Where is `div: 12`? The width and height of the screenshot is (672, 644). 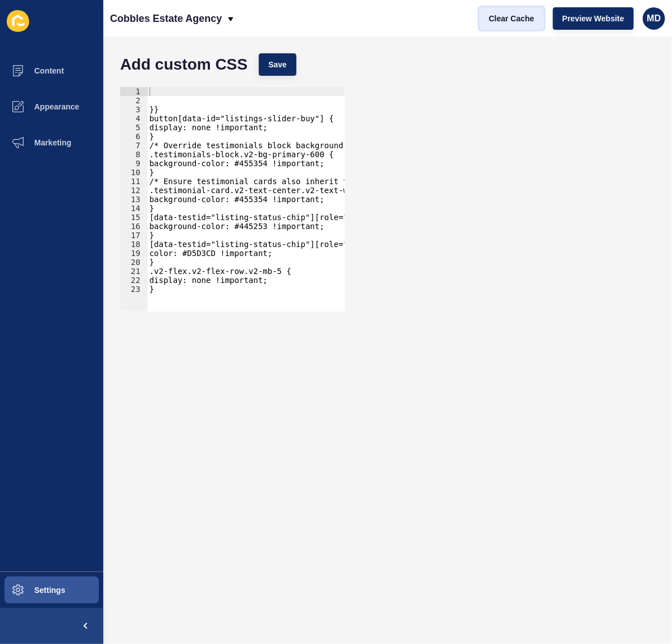 div: 12 is located at coordinates (133, 190).